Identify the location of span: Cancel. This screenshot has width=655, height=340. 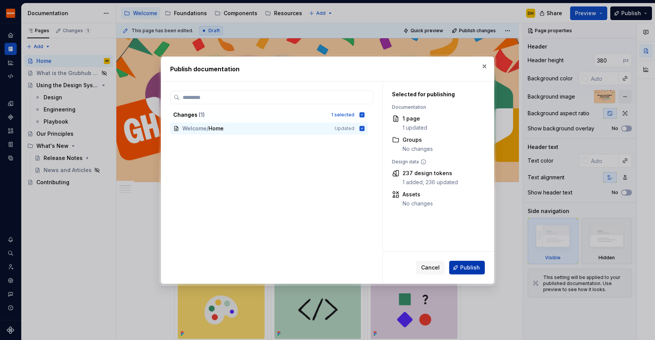
(430, 268).